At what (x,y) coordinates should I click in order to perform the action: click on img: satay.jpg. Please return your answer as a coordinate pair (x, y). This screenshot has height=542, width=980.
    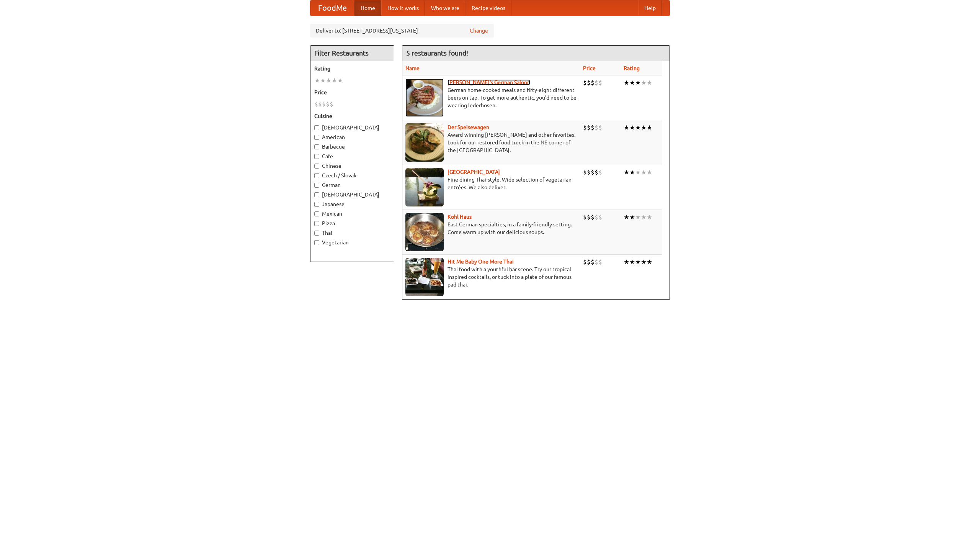
    Looking at the image, I should click on (425, 188).